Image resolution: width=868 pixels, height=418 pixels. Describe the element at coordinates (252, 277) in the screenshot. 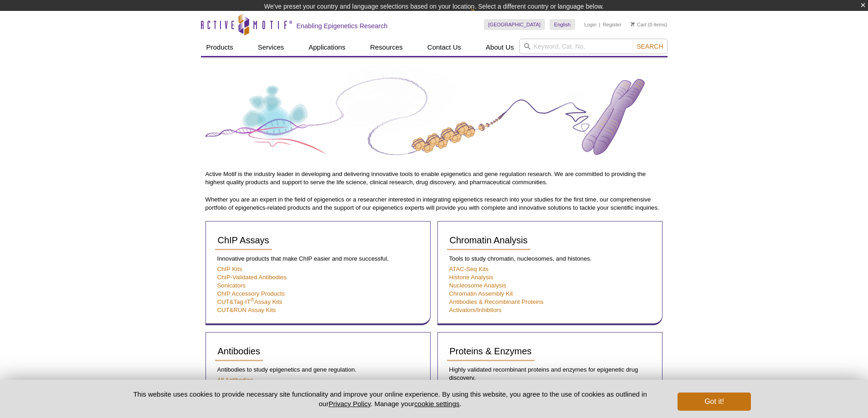

I see `a: ChIP-Validated Antibodies` at that location.